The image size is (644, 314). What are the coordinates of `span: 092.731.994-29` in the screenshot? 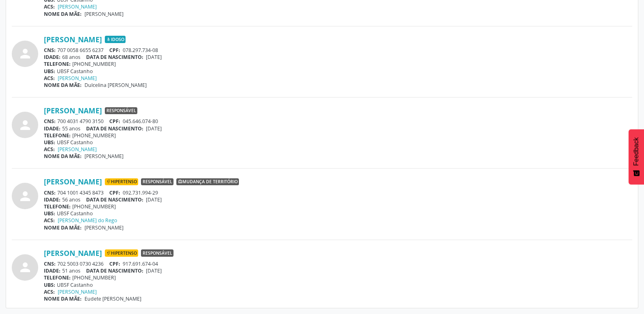 It's located at (140, 193).